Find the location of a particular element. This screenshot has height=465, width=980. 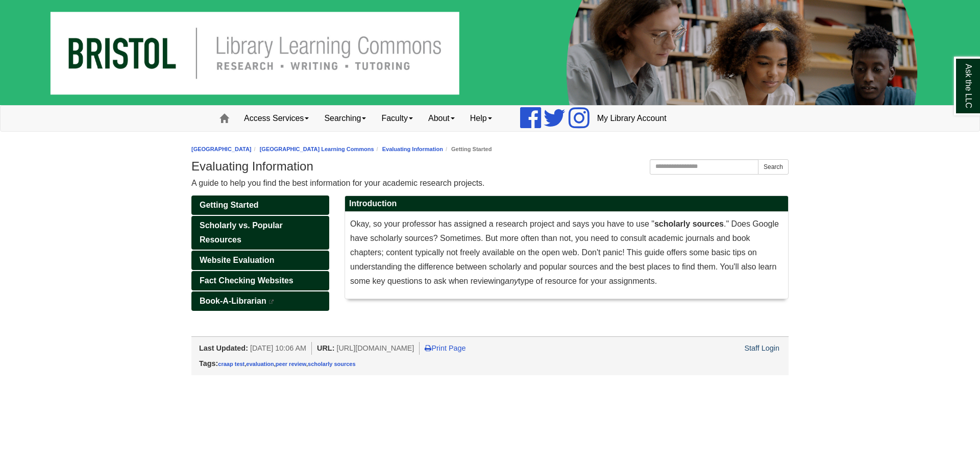

span: URL: is located at coordinates (326, 348).